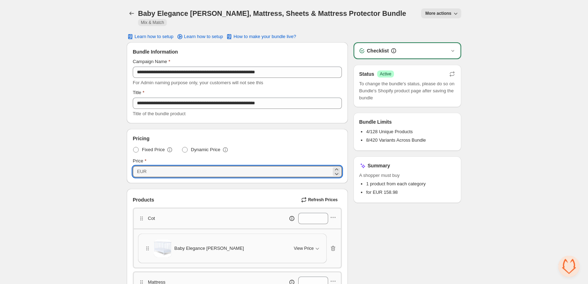 This screenshot has height=284, width=588. I want to click on button: Back, so click(132, 13).